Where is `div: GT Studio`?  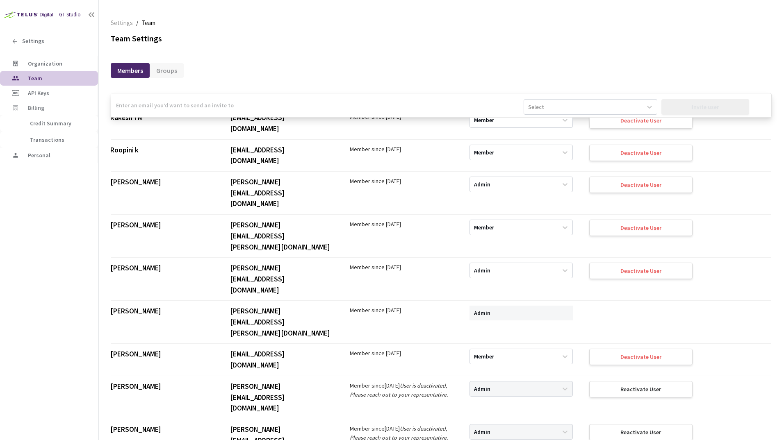 div: GT Studio is located at coordinates (70, 15).